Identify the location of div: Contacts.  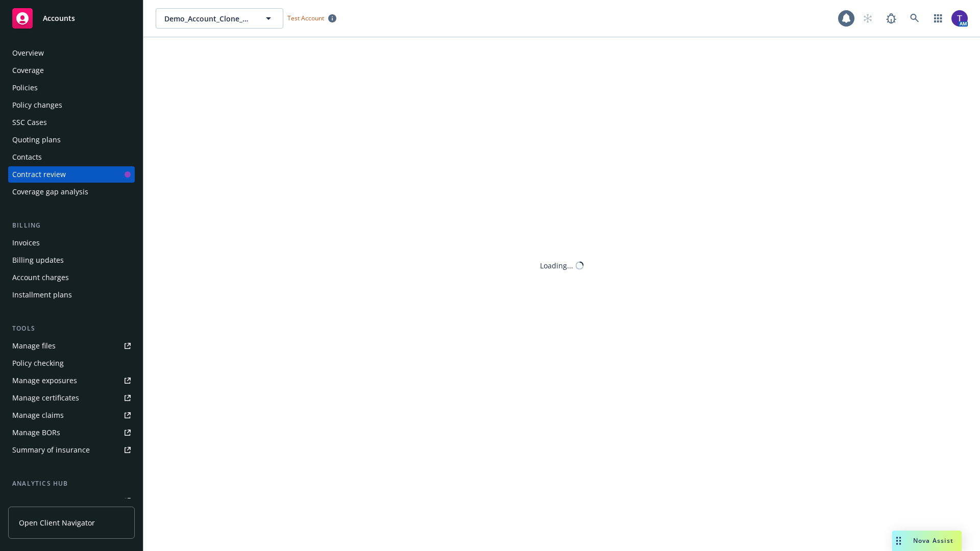
(27, 157).